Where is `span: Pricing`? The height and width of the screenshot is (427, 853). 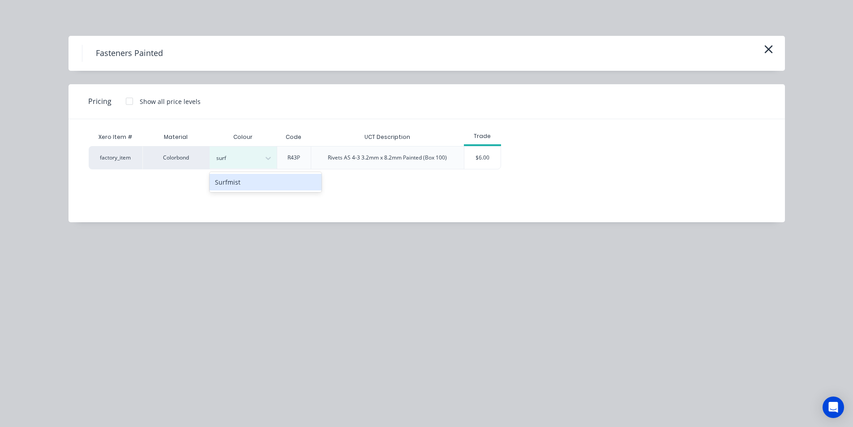
span: Pricing is located at coordinates (100, 101).